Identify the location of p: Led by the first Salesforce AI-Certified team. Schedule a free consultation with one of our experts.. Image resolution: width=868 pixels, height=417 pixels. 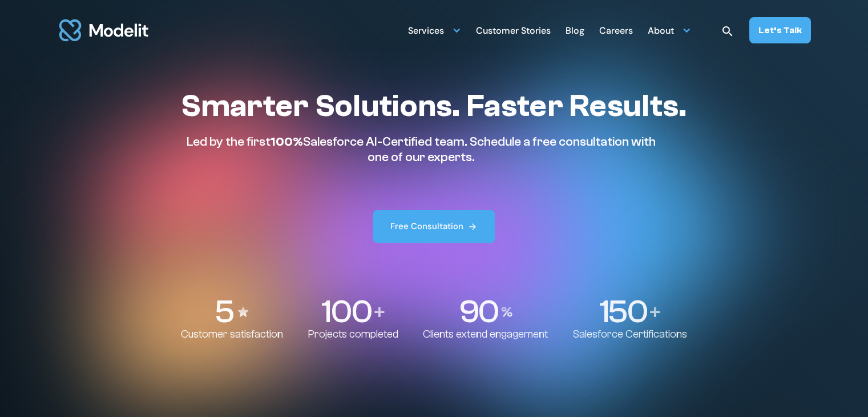
(421, 149).